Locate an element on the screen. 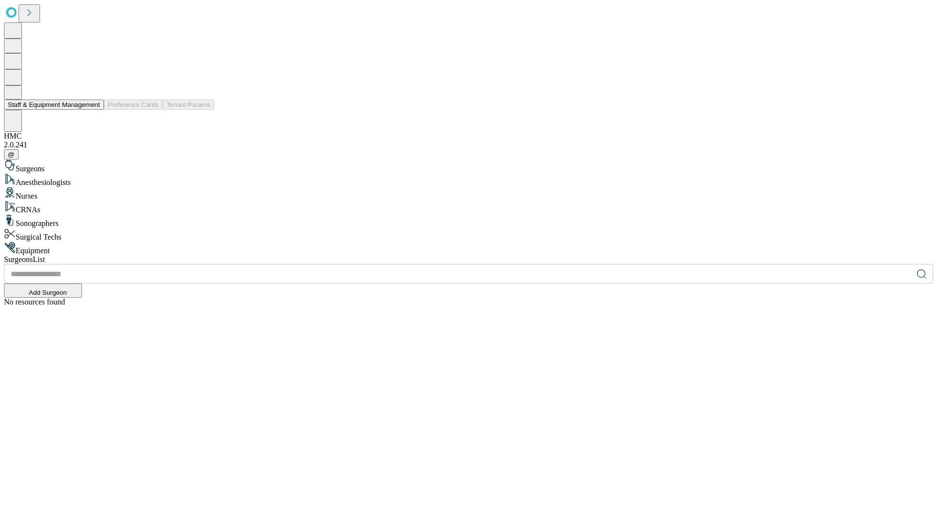  div: Anesthesiologists is located at coordinates (468, 180).